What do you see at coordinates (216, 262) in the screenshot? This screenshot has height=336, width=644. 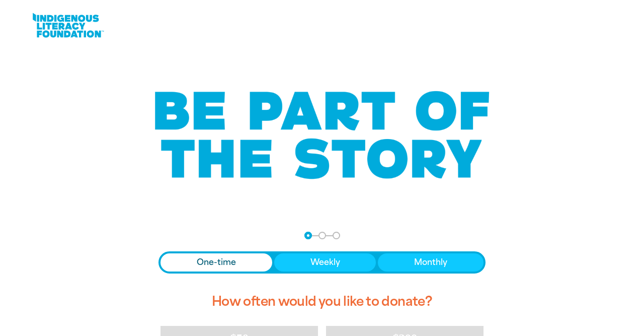 I see `span: One-time` at bounding box center [216, 262].